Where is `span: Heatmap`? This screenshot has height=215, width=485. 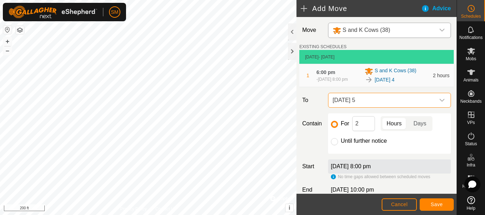
span: Heatmap is located at coordinates (471, 187).